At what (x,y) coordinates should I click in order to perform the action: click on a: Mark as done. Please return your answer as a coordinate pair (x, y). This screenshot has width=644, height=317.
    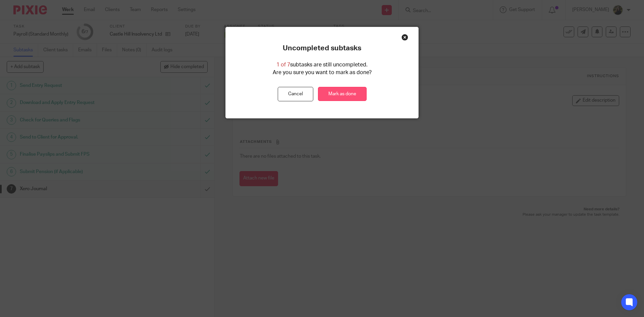
    Looking at the image, I should click on (342, 94).